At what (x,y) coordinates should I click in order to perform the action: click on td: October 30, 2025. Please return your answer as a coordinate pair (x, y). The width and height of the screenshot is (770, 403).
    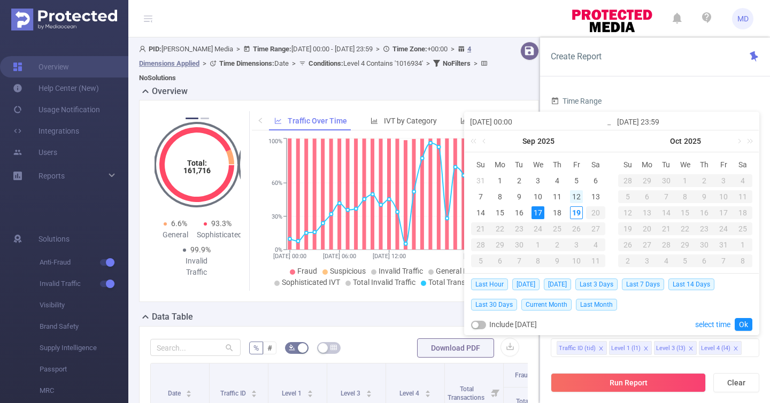
    Looking at the image, I should click on (704, 245).